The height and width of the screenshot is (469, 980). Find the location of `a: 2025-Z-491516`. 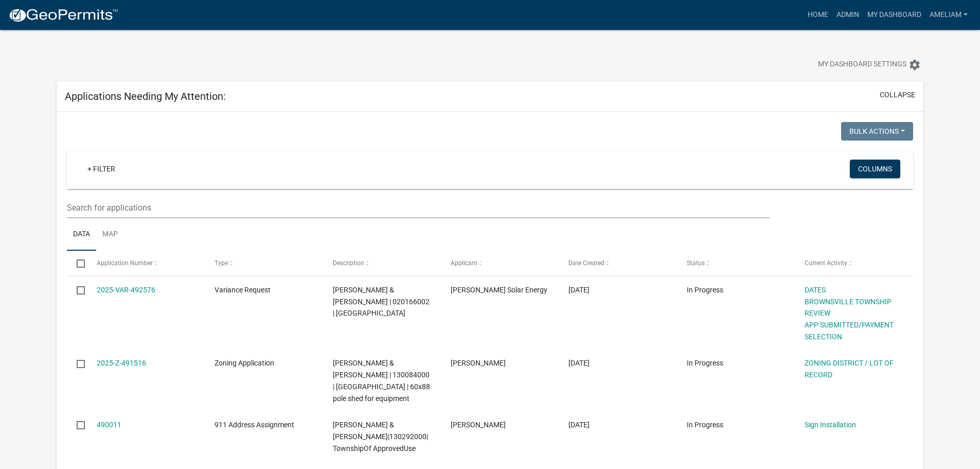

a: 2025-Z-491516 is located at coordinates (121, 363).